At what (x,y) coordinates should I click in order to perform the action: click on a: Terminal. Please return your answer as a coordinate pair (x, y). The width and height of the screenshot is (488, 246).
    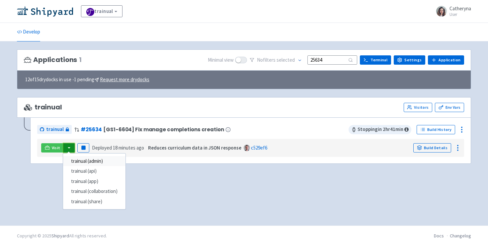
    Looking at the image, I should click on (375, 60).